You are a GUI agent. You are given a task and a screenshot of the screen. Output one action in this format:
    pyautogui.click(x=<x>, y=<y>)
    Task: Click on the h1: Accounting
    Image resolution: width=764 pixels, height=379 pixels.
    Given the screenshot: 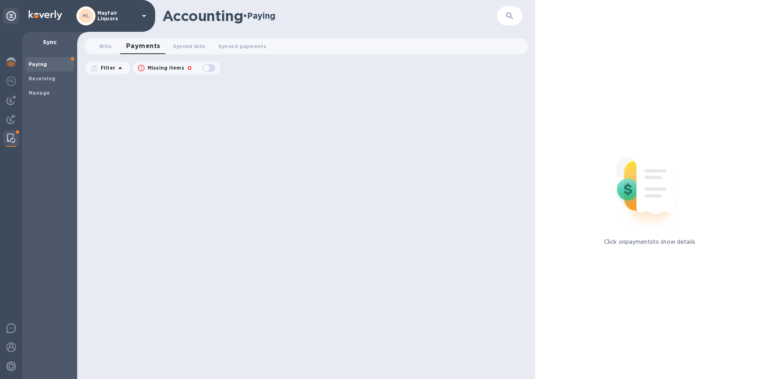 What is the action you would take?
    pyautogui.click(x=203, y=16)
    